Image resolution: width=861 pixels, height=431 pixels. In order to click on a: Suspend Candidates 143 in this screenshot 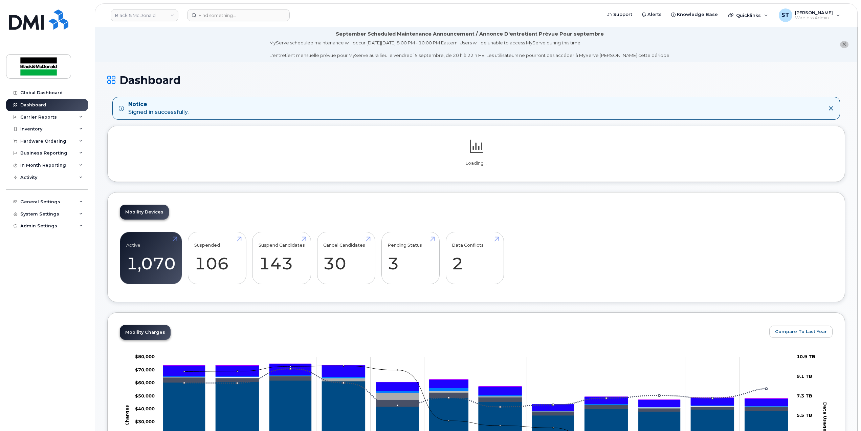, I will do `click(282, 258)`.